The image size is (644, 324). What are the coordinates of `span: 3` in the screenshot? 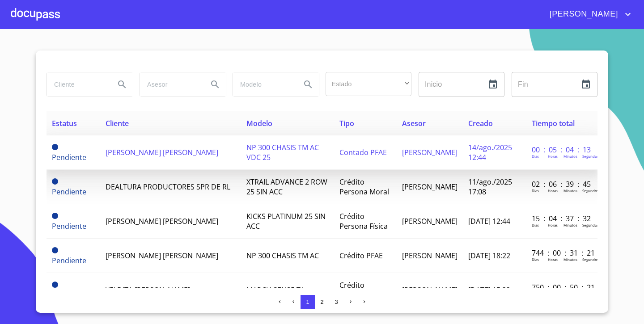 It's located at (336, 302).